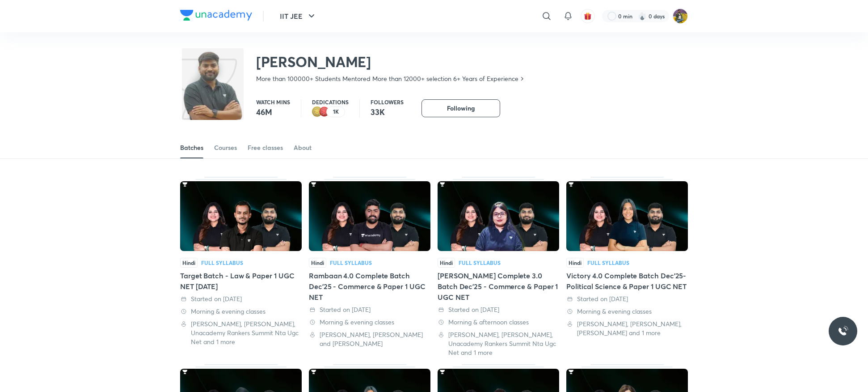 The height and width of the screenshot is (392, 868). I want to click on img: class, so click(213, 90).